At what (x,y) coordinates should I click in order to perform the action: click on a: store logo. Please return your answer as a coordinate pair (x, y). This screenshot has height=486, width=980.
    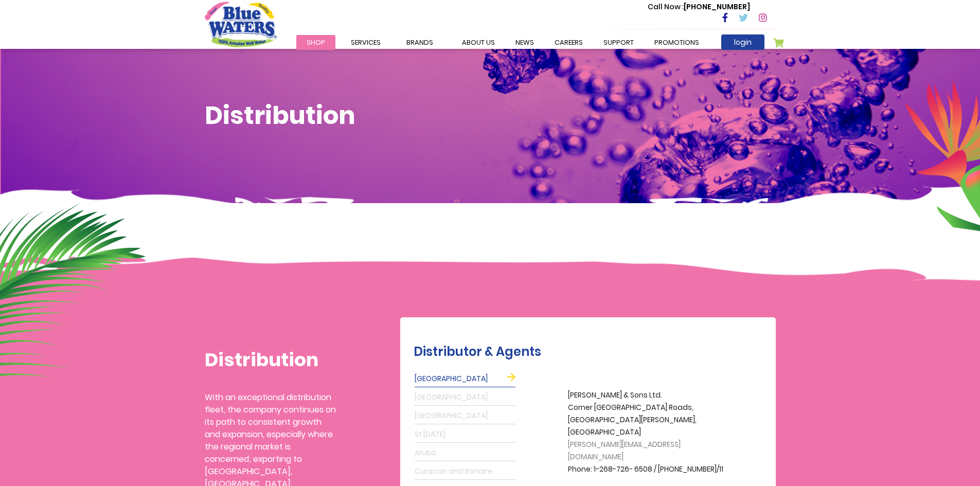
    Looking at the image, I should click on (241, 24).